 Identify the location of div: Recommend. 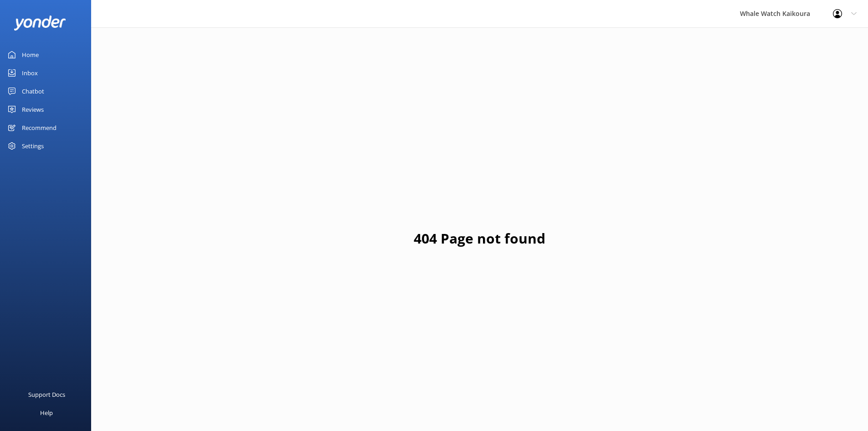
(39, 128).